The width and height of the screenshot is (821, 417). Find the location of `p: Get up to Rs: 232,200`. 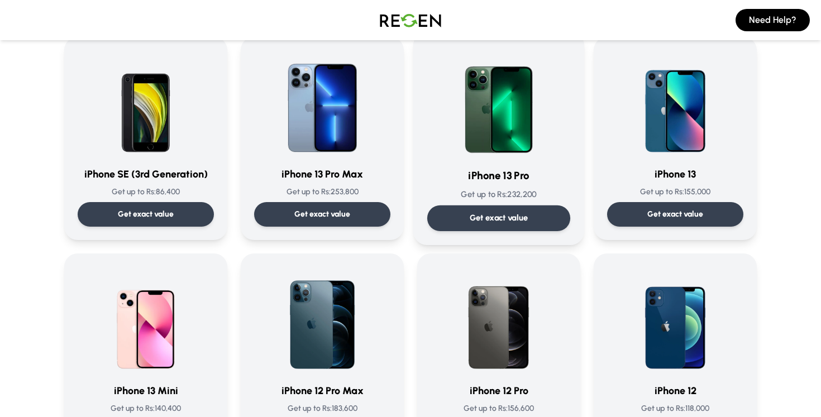

p: Get up to Rs: 232,200 is located at coordinates (499, 194).